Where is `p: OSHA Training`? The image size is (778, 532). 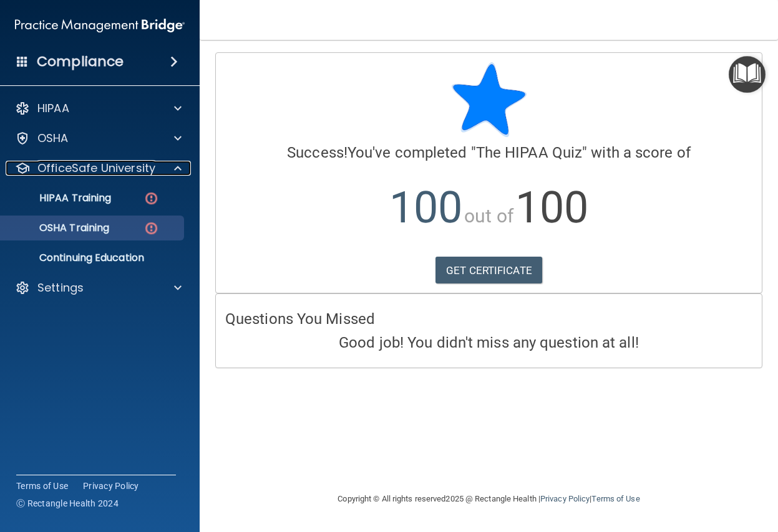 p: OSHA Training is located at coordinates (59, 229).